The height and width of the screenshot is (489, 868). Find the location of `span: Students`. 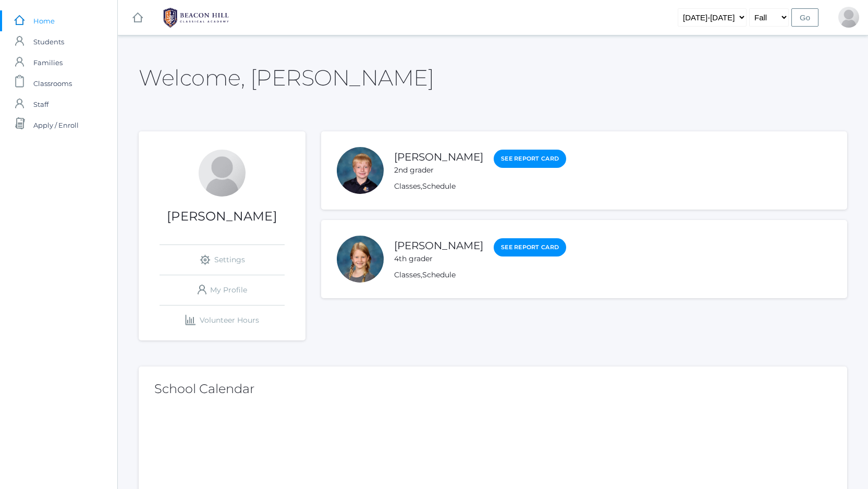

span: Students is located at coordinates (48, 41).